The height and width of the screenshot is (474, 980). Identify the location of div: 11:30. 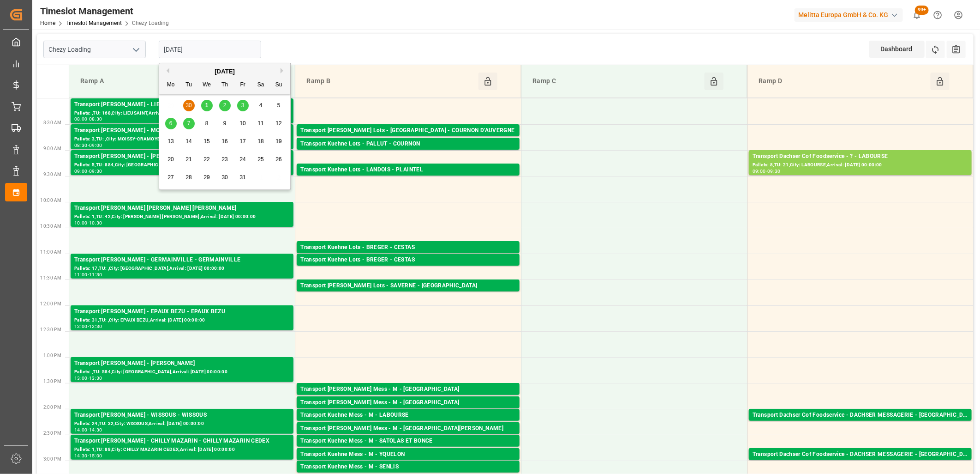
(95, 274).